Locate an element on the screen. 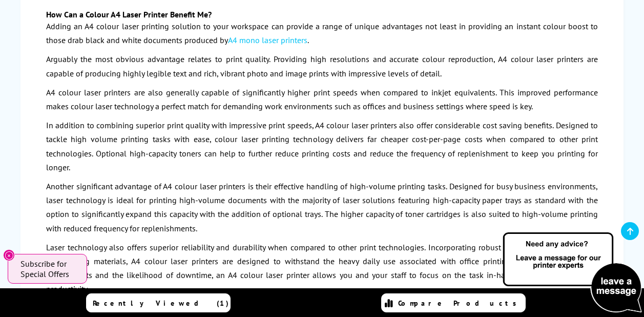 The image size is (644, 317). h3: How Can a Colour A4 Laser Printer Benefit Me? is located at coordinates (322, 14).